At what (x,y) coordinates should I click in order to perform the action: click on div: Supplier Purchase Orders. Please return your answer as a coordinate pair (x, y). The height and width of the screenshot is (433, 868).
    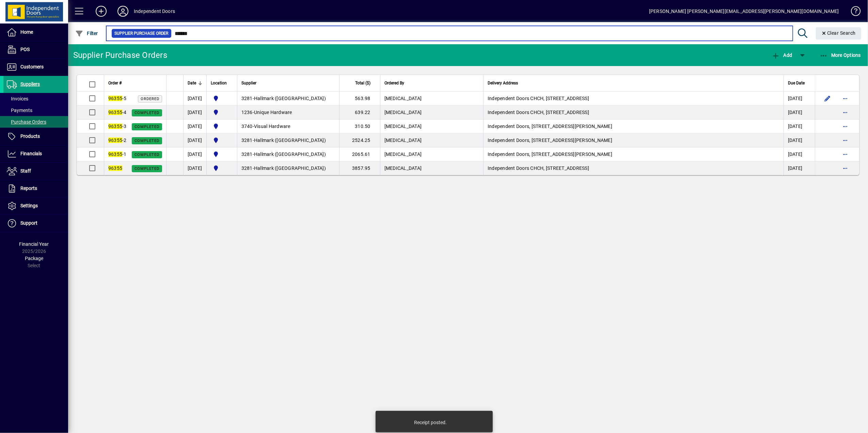
    Looking at the image, I should click on (120, 55).